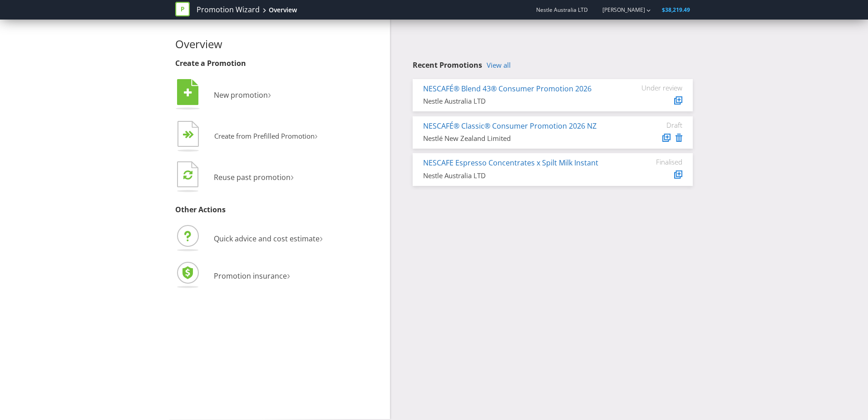 This screenshot has width=868, height=420. Describe the element at coordinates (283, 10) in the screenshot. I see `div: Overview` at that location.